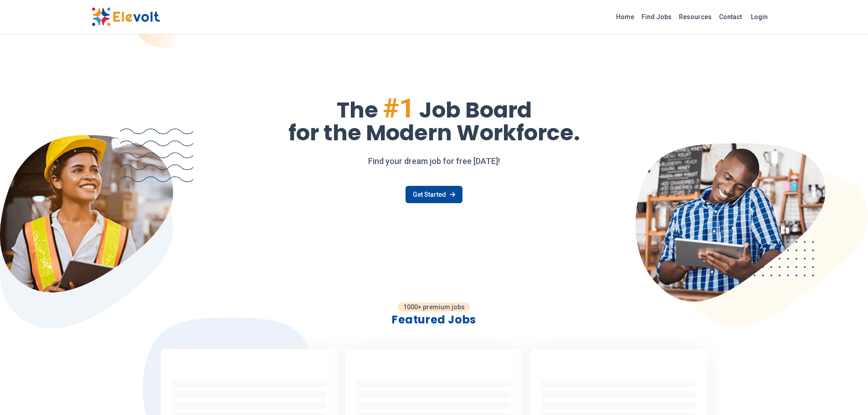 The height and width of the screenshot is (415, 868). What do you see at coordinates (126, 17) in the screenshot?
I see `img: Elevolt` at bounding box center [126, 17].